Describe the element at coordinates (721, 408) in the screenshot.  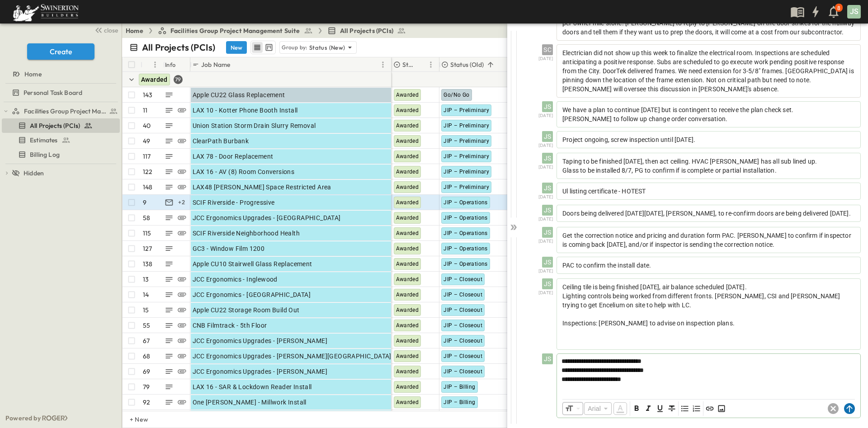
I see `button: Insert Image` at that location.